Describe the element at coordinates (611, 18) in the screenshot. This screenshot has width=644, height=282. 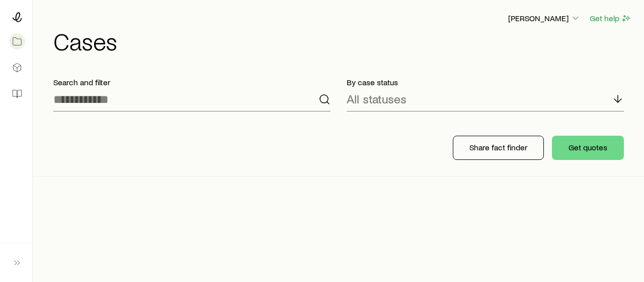
I see `button: Get help` at that location.